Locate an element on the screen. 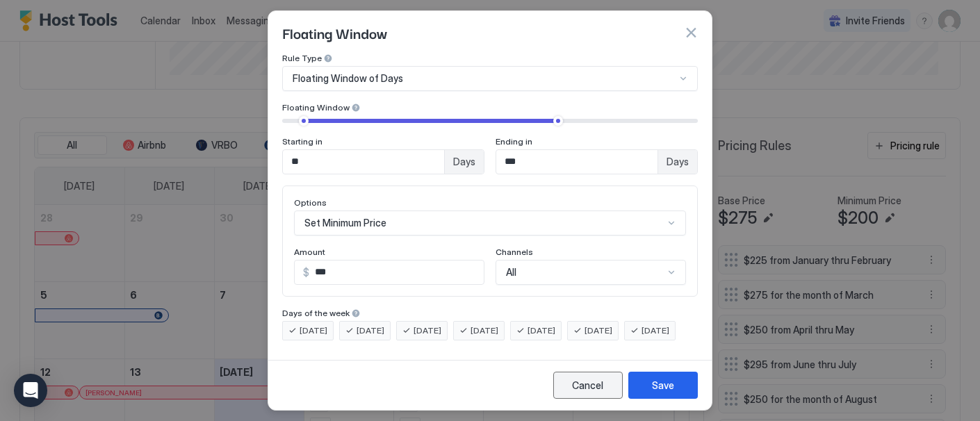  span: All is located at coordinates (511, 272).